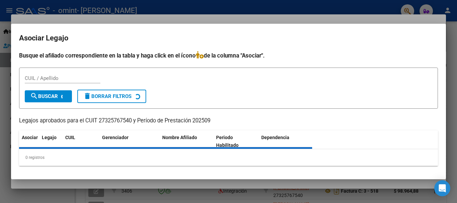 The image size is (457, 203). I want to click on datatable-header-cell: Legajo, so click(51, 141).